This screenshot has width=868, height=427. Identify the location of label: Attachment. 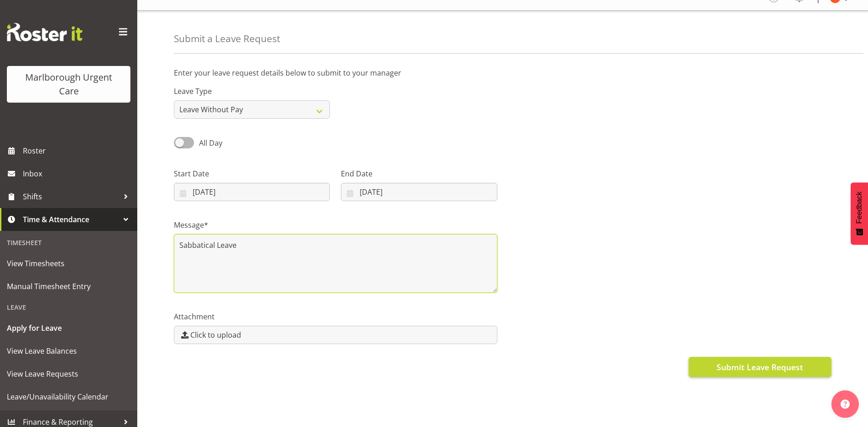
(335, 316).